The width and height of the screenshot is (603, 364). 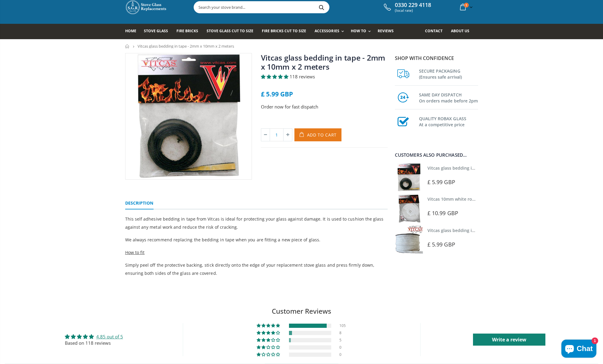 I want to click on input: Search your stove brand..., so click(x=295, y=7).